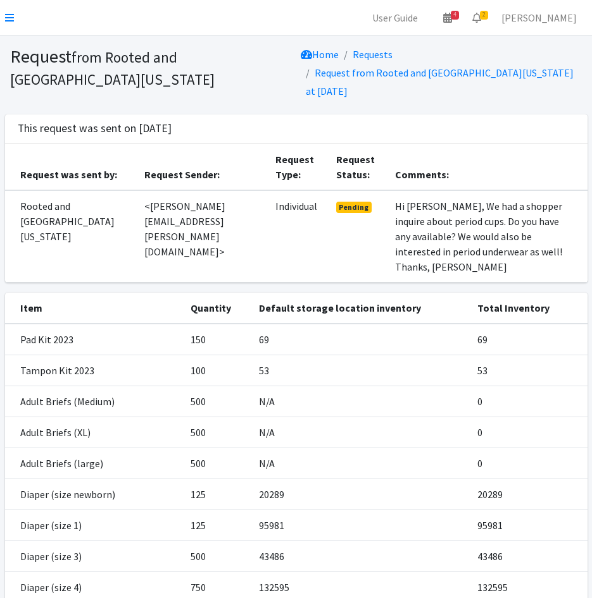 Image resolution: width=592 pixels, height=598 pixels. What do you see at coordinates (94, 556) in the screenshot?
I see `td: Diaper (size 3)` at bounding box center [94, 556].